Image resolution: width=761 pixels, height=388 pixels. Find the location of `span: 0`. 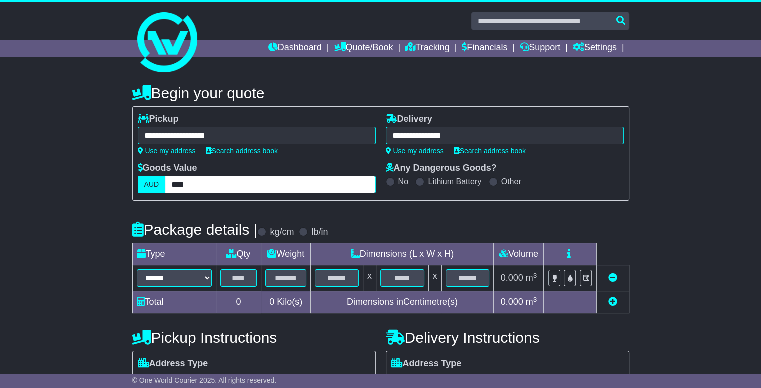

span: 0 is located at coordinates (272, 302).